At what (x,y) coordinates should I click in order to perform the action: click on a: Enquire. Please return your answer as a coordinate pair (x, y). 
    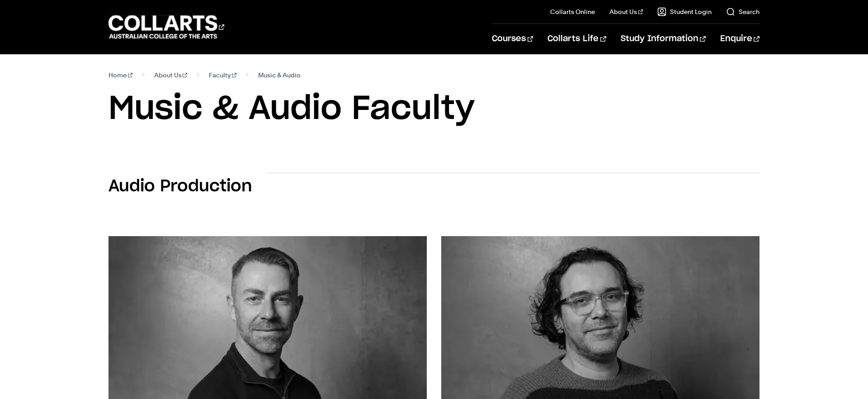
    Looking at the image, I should click on (740, 39).